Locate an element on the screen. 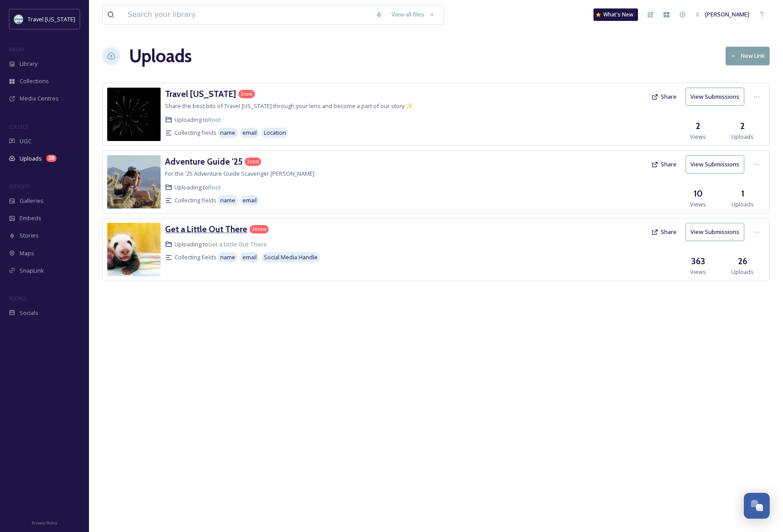 The image size is (783, 532). span: Media Centres is located at coordinates (39, 98).